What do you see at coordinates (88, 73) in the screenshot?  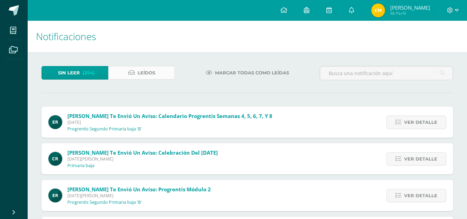 I see `span: (254)` at bounding box center [88, 73].